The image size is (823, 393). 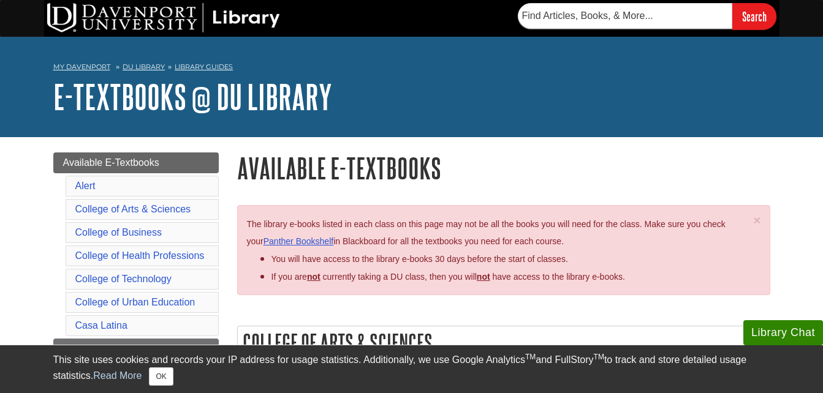 What do you see at coordinates (448, 277) in the screenshot?
I see `span: If you are currently taking a DU class, then you will have access to the library e-books.` at bounding box center [448, 277].